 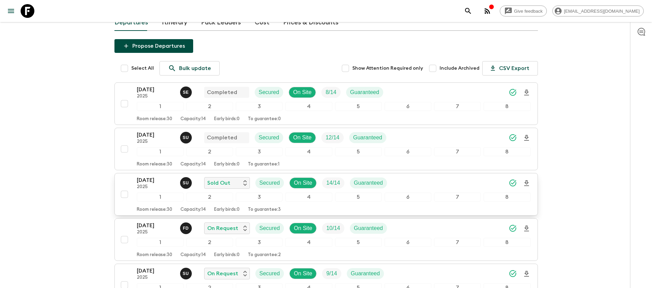 I want to click on p: To guarantee: 1, so click(x=264, y=165).